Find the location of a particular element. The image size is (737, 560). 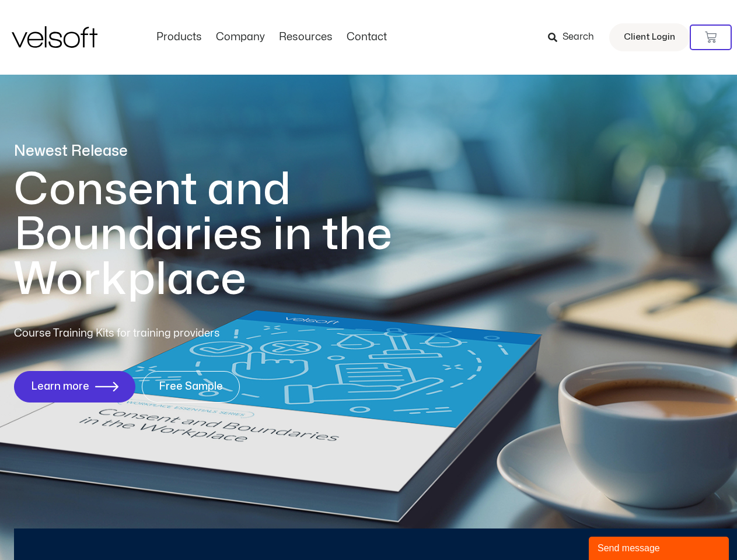

span: Search is located at coordinates (578, 38).